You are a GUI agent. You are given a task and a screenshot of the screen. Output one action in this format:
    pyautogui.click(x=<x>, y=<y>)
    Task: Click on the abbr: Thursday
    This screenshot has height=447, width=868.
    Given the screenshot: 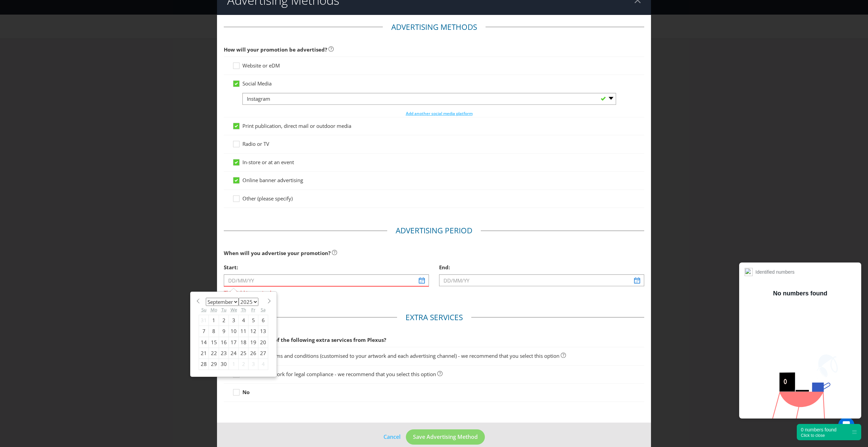 What is the action you would take?
    pyautogui.click(x=243, y=310)
    